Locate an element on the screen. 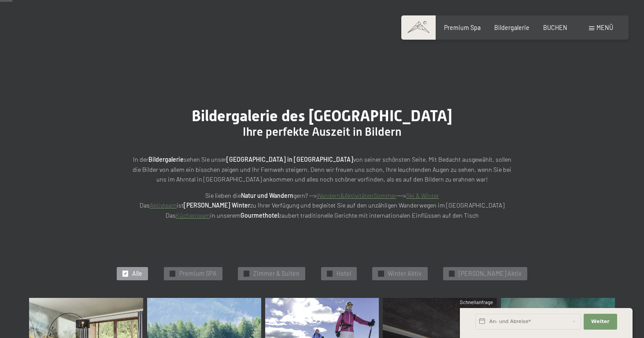 This screenshot has width=644, height=338. button: Weiter is located at coordinates (600, 322).